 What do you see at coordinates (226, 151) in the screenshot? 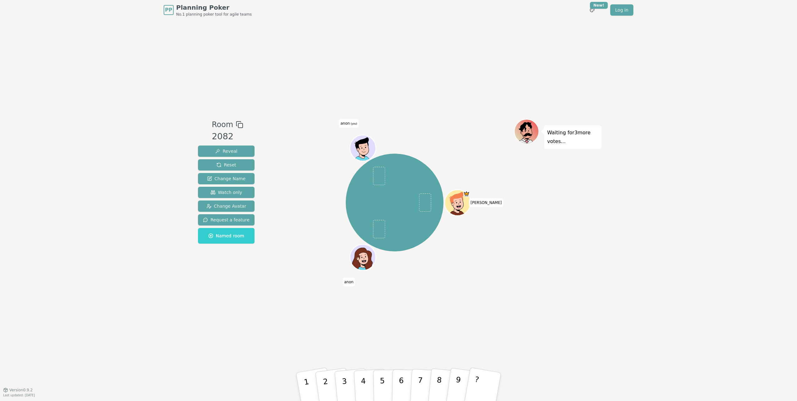
I see `button: Reveal` at bounding box center [226, 151].